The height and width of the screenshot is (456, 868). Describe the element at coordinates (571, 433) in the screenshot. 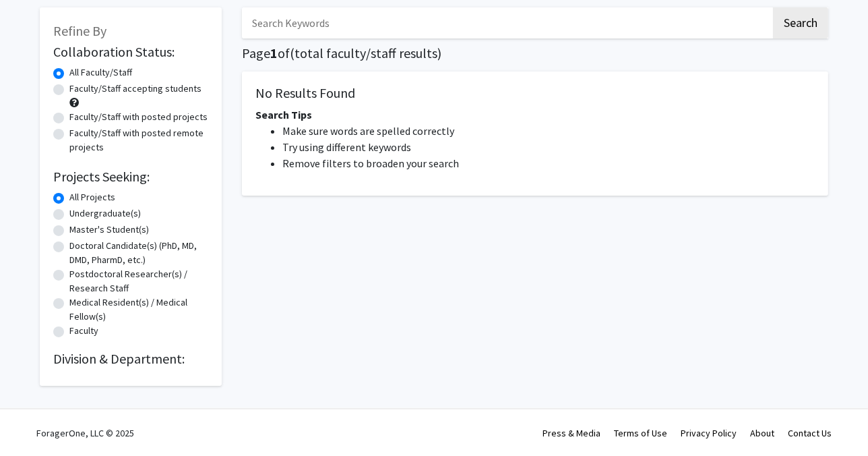

I see `a: Press & Media` at that location.